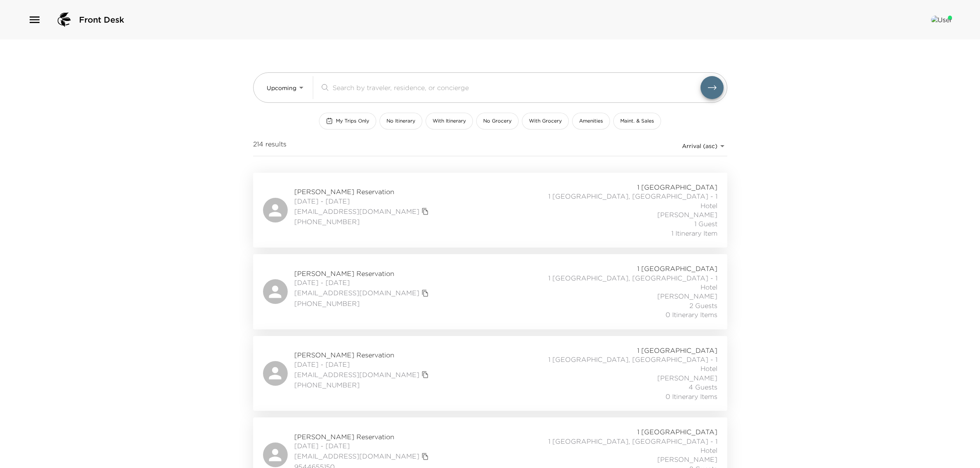 This screenshot has width=980, height=468. Describe the element at coordinates (704, 306) in the screenshot. I see `span: 2 Guests` at that location.